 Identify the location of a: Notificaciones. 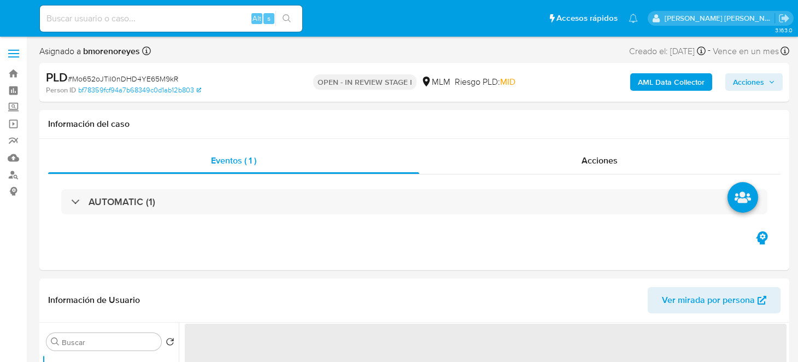
(633, 18).